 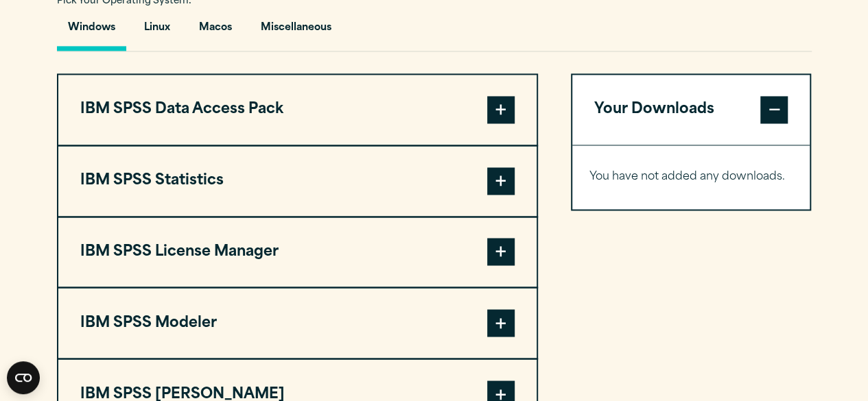 What do you see at coordinates (297, 182) in the screenshot?
I see `button: IBM SPSS Statistics` at bounding box center [297, 182].